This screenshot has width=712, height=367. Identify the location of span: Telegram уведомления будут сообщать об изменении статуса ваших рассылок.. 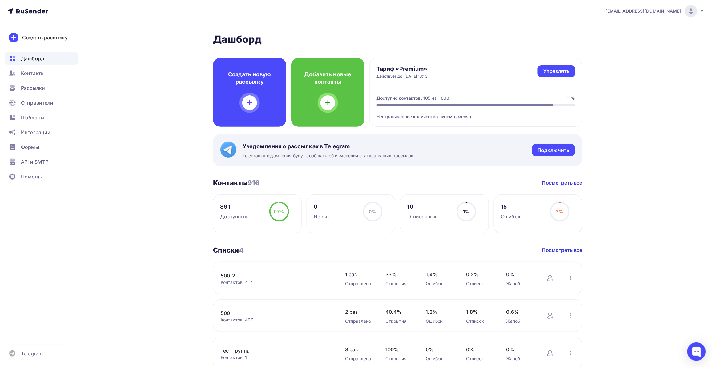
(329, 156).